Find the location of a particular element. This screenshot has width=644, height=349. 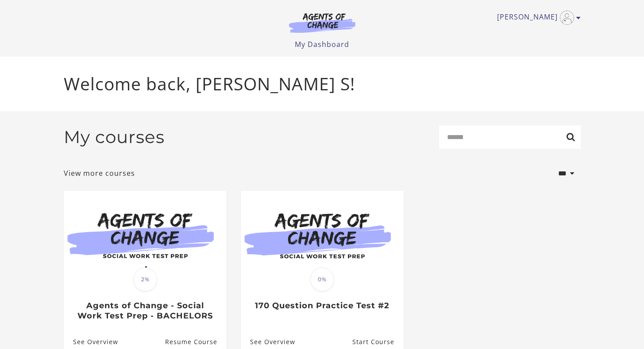

a: Toggle menu is located at coordinates (536, 17).